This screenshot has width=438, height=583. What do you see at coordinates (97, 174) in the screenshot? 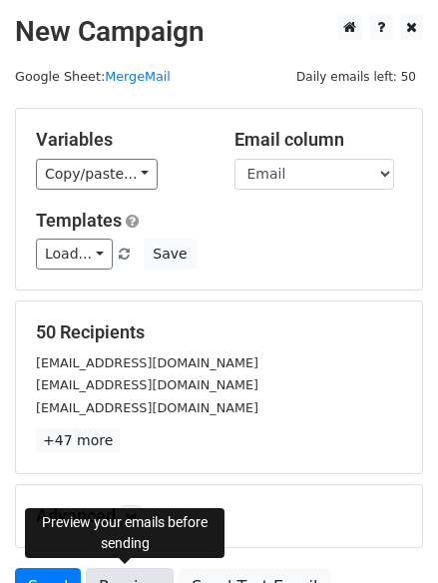
I see `a: Copy/paste...` at bounding box center [97, 174].